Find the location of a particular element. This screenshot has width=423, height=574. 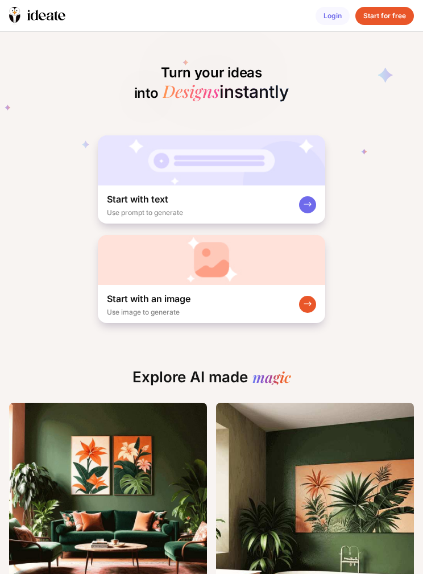

div: Login is located at coordinates (333, 16).